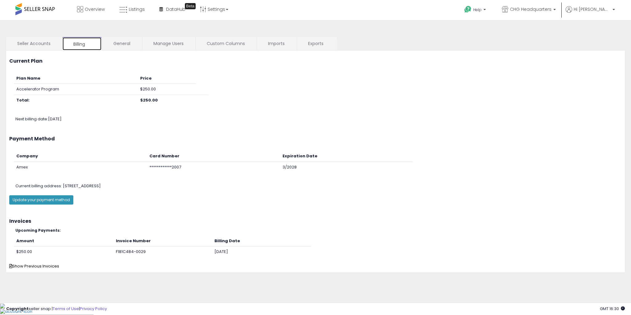  Describe the element at coordinates (80, 156) in the screenshot. I see `th: Company` at that location.